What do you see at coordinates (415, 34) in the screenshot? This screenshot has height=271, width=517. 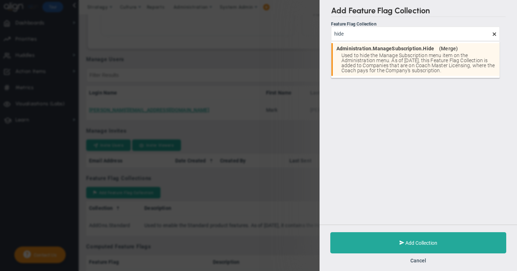 I see `input: Feature Flag Collection...:` at bounding box center [415, 34].